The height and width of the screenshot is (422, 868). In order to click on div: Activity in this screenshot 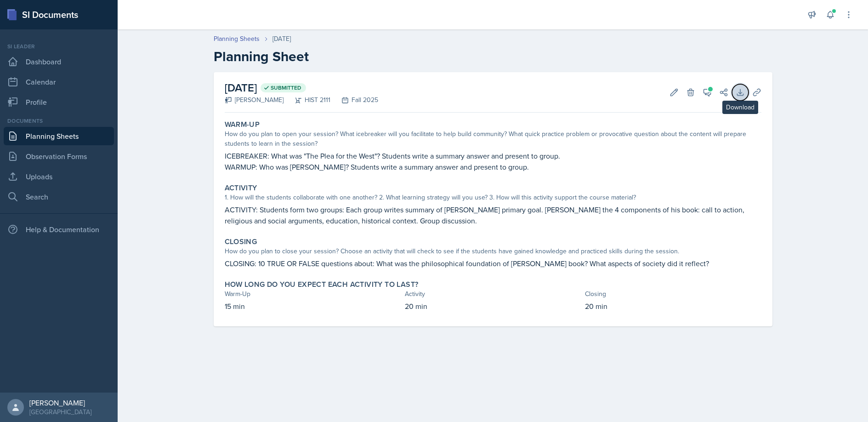, I will do `click(493, 294)`.